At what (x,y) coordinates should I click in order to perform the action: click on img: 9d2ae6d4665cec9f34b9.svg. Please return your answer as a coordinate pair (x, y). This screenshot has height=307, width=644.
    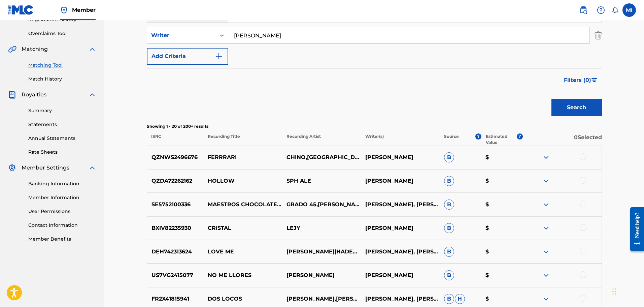
    Looking at the image, I should click on (219, 56).